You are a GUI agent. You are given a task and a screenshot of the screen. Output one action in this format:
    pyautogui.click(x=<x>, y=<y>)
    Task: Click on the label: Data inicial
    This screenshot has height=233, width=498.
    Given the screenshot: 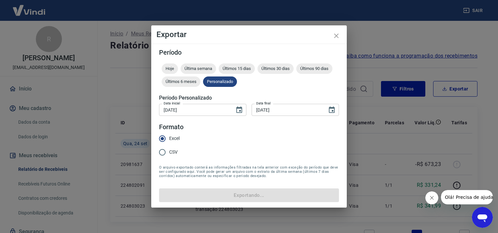 What is the action you would take?
    pyautogui.click(x=172, y=103)
    